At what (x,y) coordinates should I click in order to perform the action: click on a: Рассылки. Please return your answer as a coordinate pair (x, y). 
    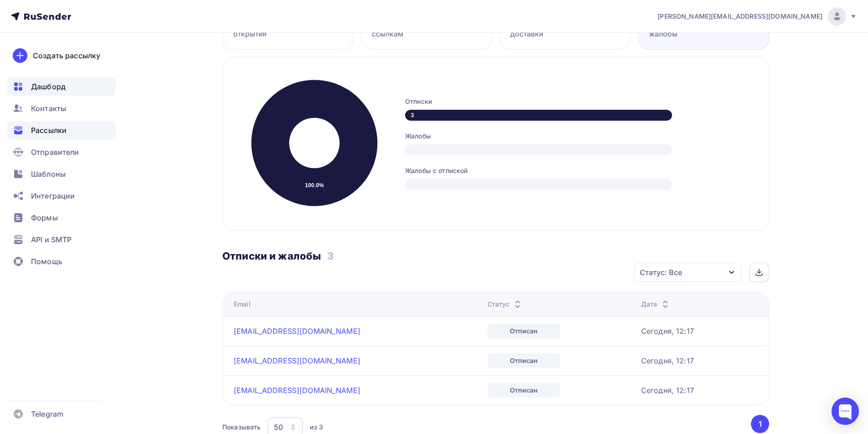
    Looking at the image, I should click on (61, 130).